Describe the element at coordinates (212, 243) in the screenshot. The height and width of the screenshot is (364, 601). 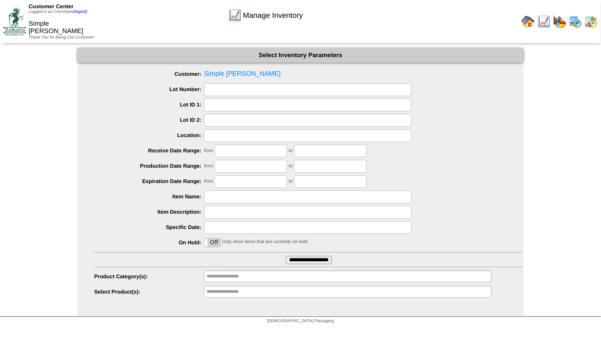
I see `div: OnOff` at that location.